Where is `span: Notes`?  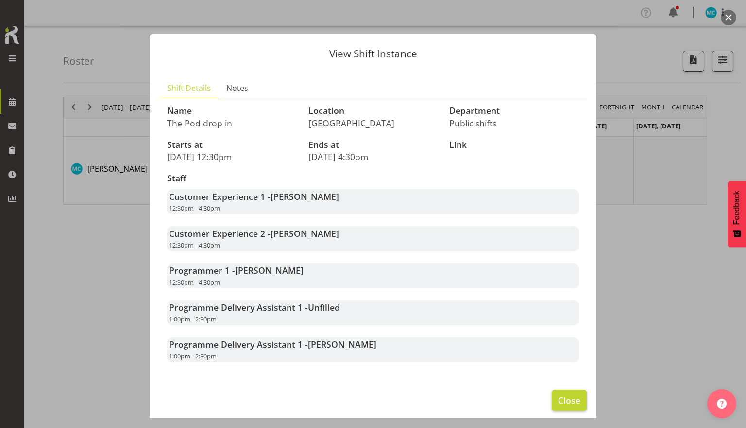
span: Notes is located at coordinates (237, 88).